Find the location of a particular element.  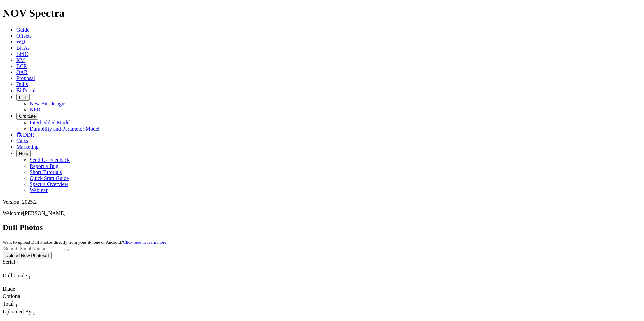

a: KM is located at coordinates (20, 60).